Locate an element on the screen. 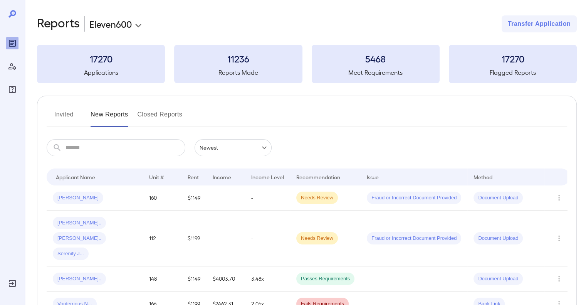  div: Rent is located at coordinates (194, 177).